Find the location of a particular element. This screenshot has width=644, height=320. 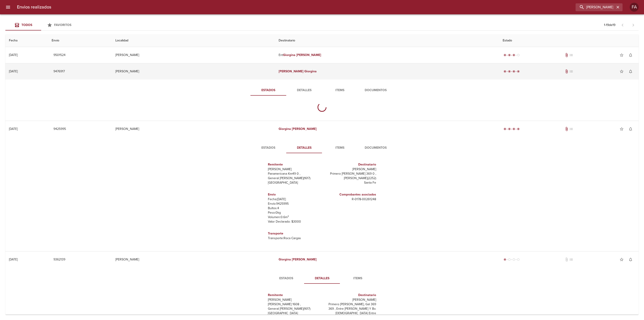

h6: Transporte is located at coordinates (294, 233).